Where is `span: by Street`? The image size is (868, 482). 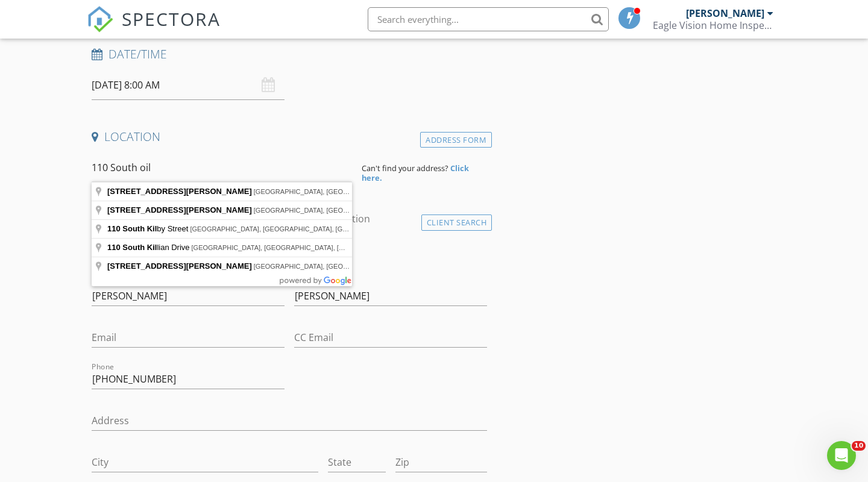 span: by Street is located at coordinates (148, 228).